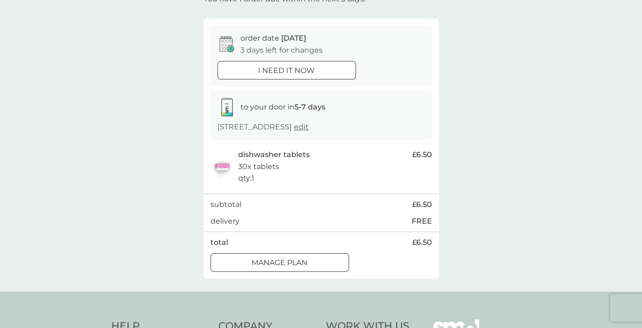 The width and height of the screenshot is (642, 328). Describe the element at coordinates (280, 262) in the screenshot. I see `button: Manage plan` at that location.